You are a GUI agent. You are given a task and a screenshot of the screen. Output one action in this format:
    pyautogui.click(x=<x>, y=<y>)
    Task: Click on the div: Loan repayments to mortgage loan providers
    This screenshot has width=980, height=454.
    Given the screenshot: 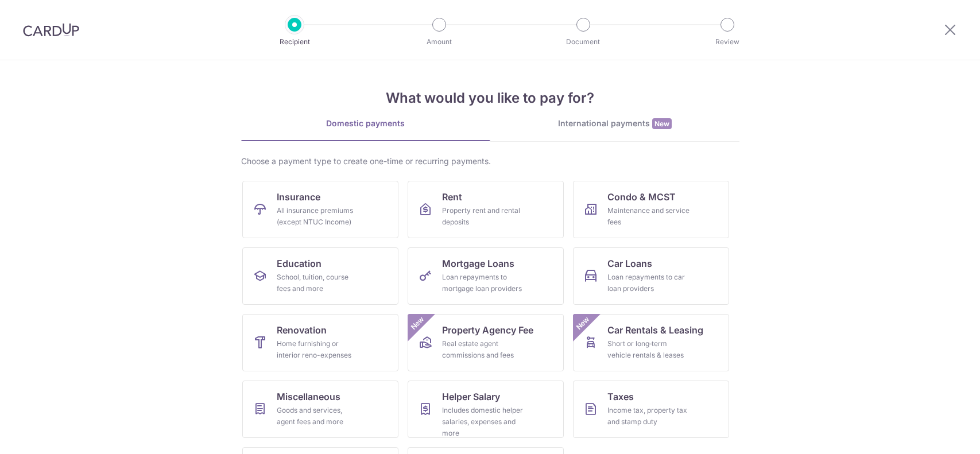 What is the action you would take?
    pyautogui.click(x=484, y=284)
    